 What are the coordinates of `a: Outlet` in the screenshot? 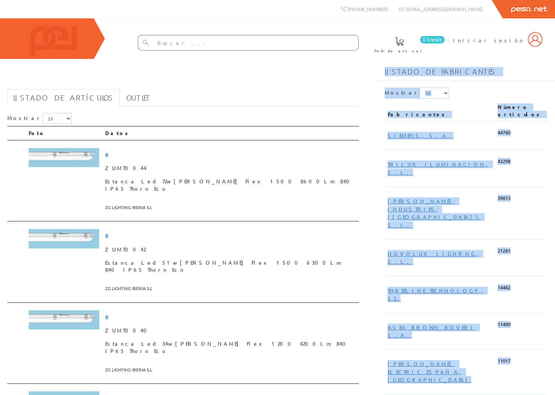 It's located at (138, 97).